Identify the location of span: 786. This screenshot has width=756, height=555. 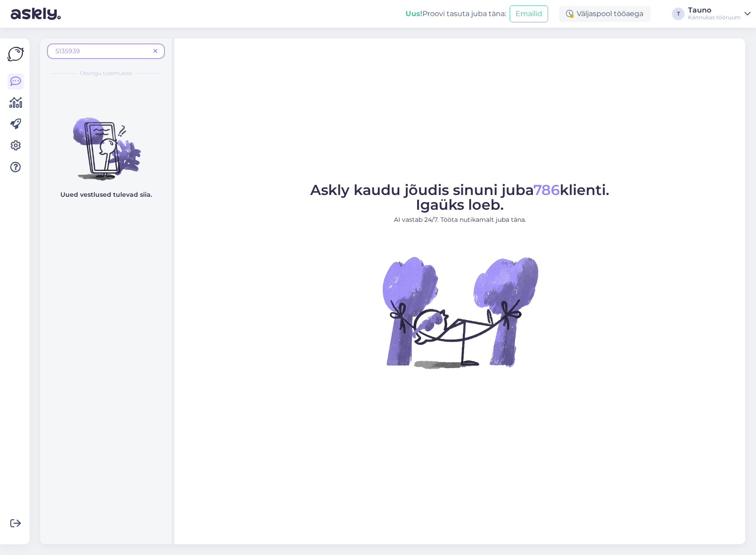
(546, 190).